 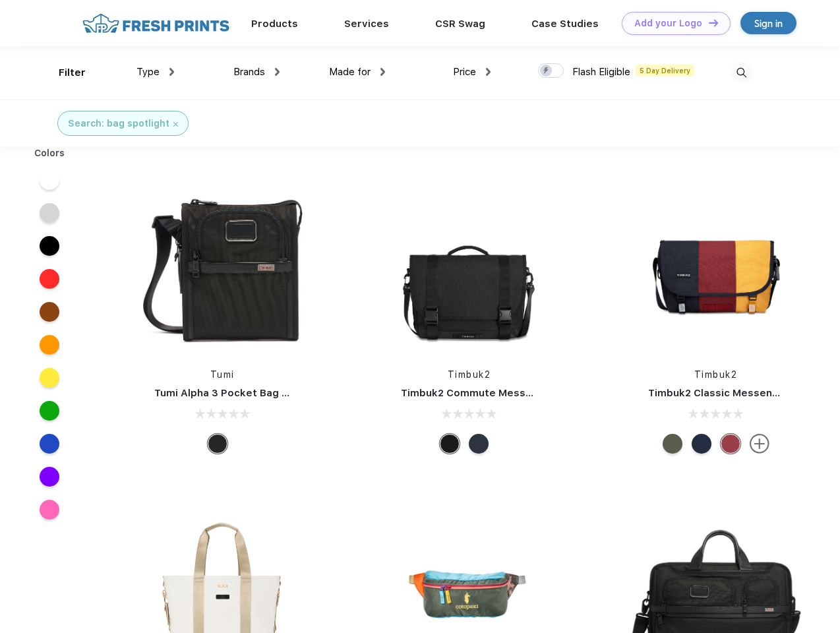 I want to click on div: Eco Black, so click(x=450, y=444).